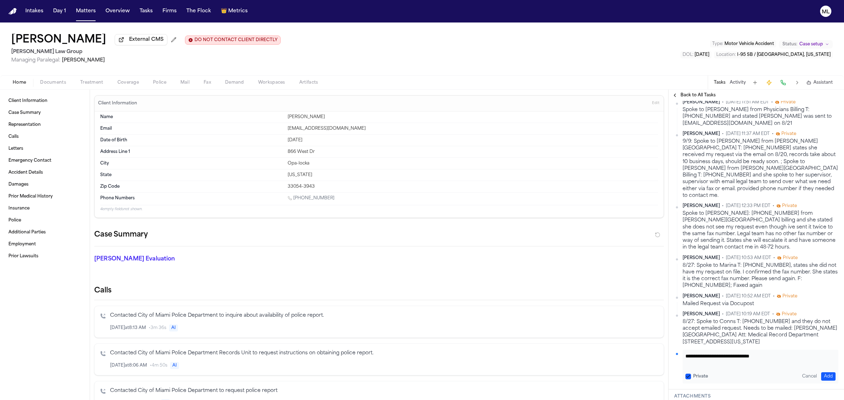  What do you see at coordinates (236, 40) in the screenshot?
I see `span: DO NOT CONTACT CLIENT DIRECTLY` at bounding box center [236, 40].